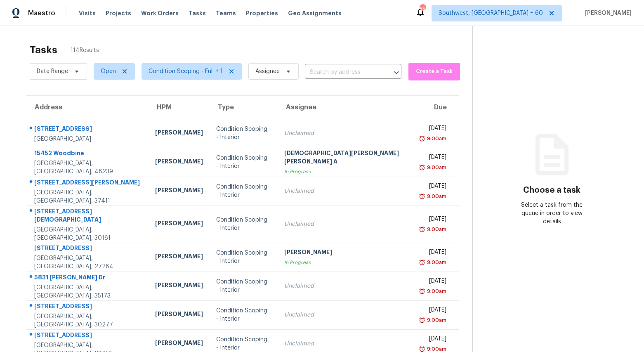 This screenshot has height=352, width=644. I want to click on span: Maestro, so click(42, 13).